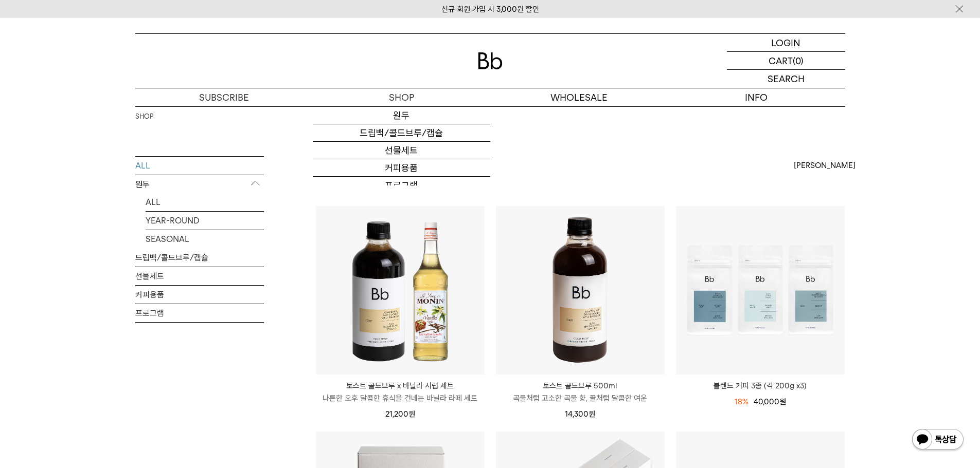  I want to click on p: SHOP, so click(401, 97).